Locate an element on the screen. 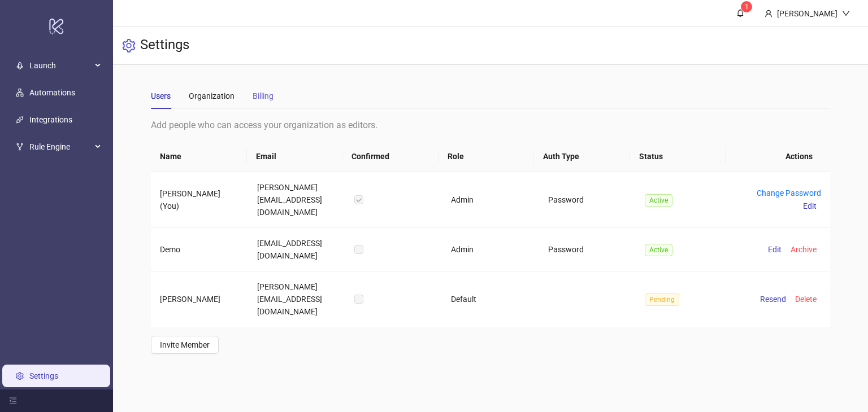  button: Resend is located at coordinates (773, 299).